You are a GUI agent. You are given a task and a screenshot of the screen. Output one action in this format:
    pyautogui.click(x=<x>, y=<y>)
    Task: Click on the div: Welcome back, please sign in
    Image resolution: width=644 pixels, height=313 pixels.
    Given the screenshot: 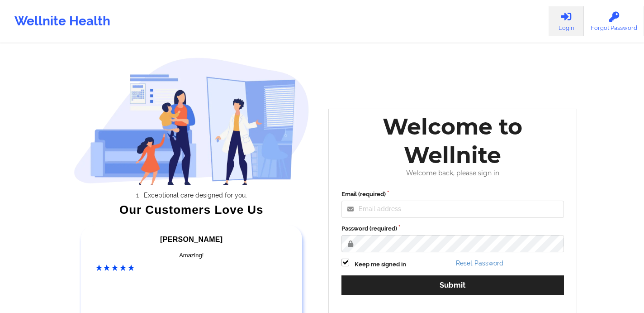 What is the action you would take?
    pyautogui.click(x=452, y=173)
    